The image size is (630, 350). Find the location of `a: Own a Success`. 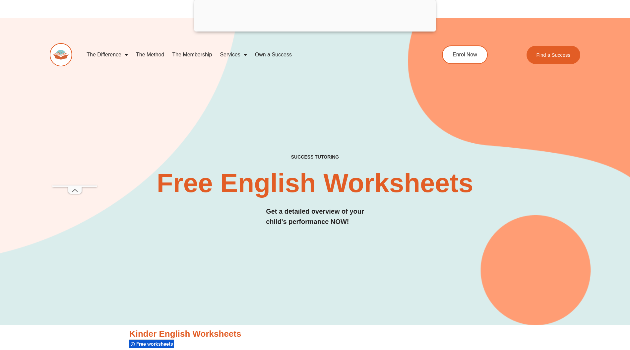

a: Own a Success is located at coordinates (273, 55).